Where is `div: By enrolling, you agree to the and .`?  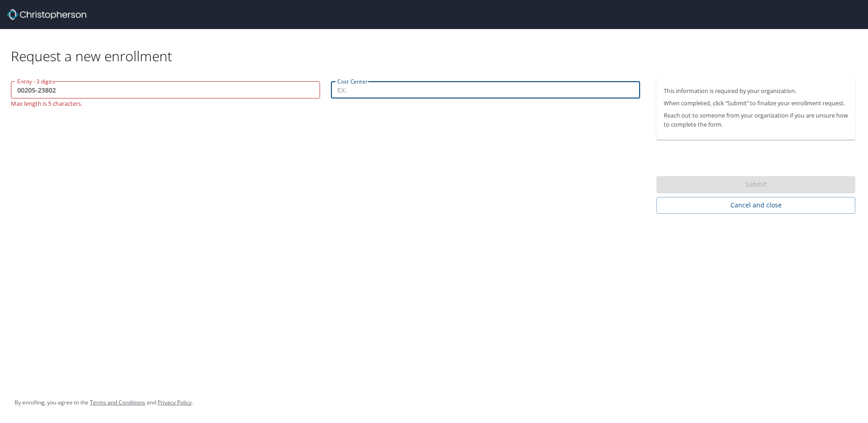
div: By enrolling, you agree to the and . is located at coordinates (103, 402).